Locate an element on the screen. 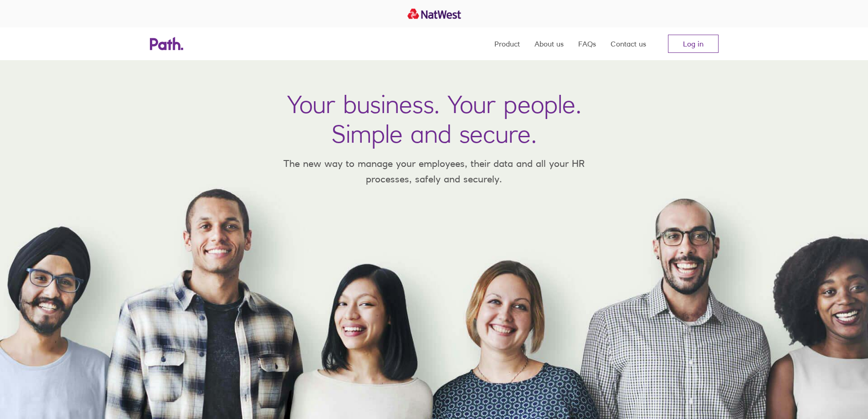 The image size is (868, 419). a: About us is located at coordinates (549, 44).